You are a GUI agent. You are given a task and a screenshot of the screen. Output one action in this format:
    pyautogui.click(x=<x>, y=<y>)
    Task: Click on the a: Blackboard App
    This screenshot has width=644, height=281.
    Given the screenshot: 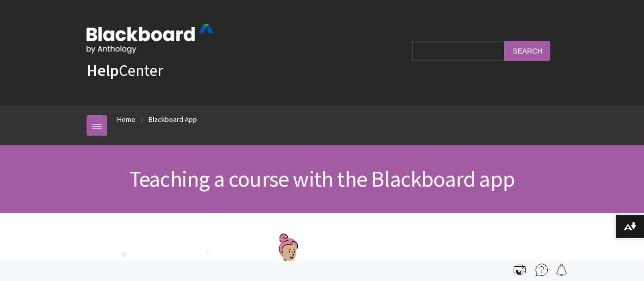 What is the action you would take?
    pyautogui.click(x=173, y=119)
    